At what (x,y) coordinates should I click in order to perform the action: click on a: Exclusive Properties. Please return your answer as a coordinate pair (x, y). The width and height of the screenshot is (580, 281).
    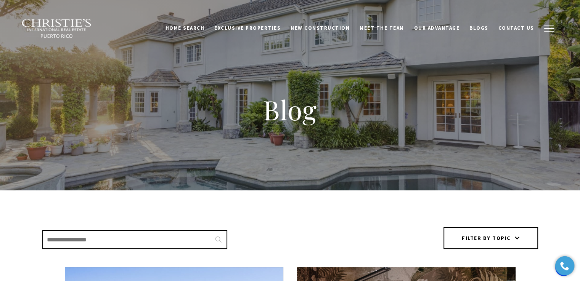
    Looking at the image, I should click on (247, 28).